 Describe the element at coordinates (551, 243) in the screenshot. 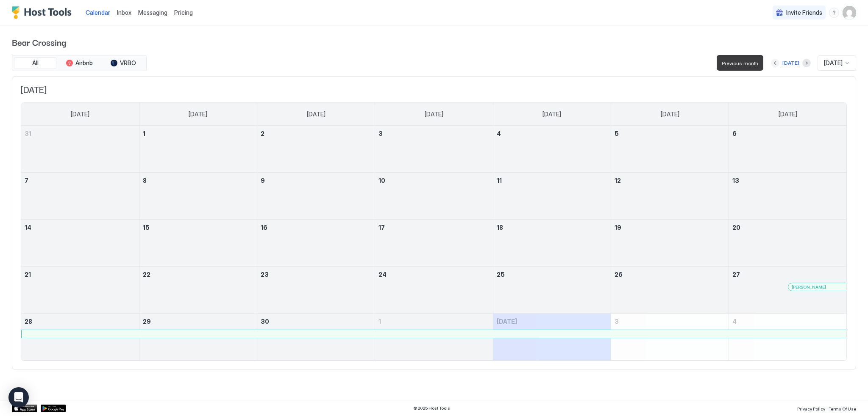

I see `td: September 18, 2025` at that location.